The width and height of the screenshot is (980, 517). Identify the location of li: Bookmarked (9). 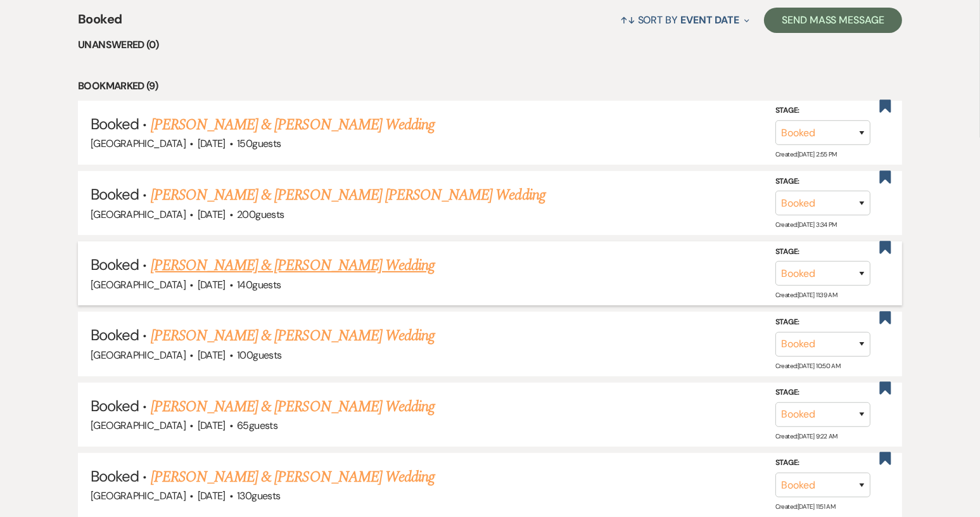
(490, 86).